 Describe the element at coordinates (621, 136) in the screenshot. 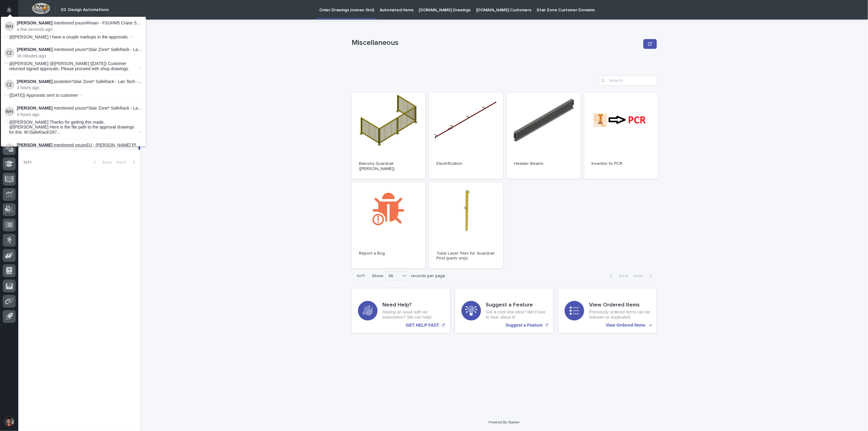

I see `a: Inventor to PCR` at that location.